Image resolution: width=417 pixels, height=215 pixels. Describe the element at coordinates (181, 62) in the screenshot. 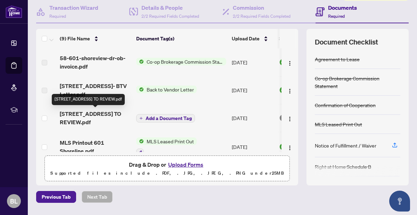

I see `button: Status IconCo-op Brokerage Commission Statement` at that location.